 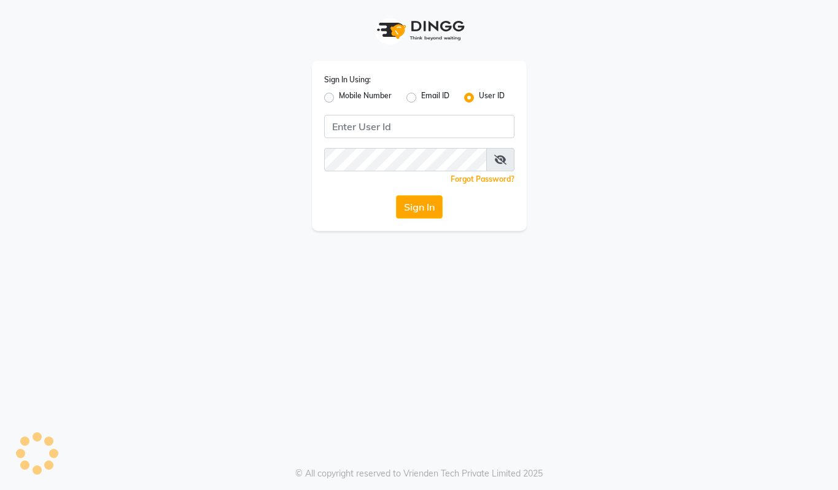 What do you see at coordinates (419, 30) in the screenshot?
I see `img: logo1.svg` at bounding box center [419, 30].